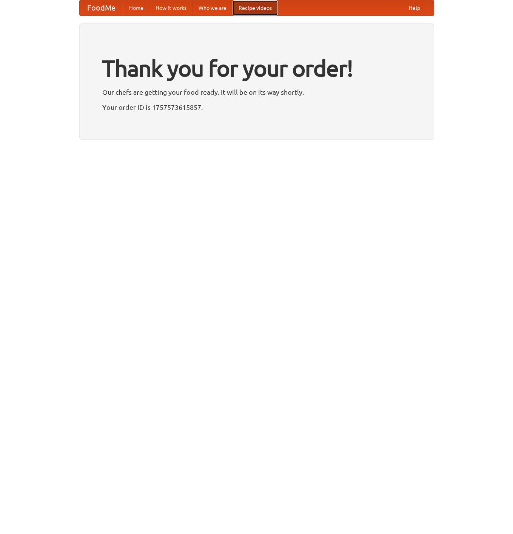 The width and height of the screenshot is (513, 534). Describe the element at coordinates (257, 92) in the screenshot. I see `p: Our chefs are getting your food ready. It will be on its way shortly.` at that location.